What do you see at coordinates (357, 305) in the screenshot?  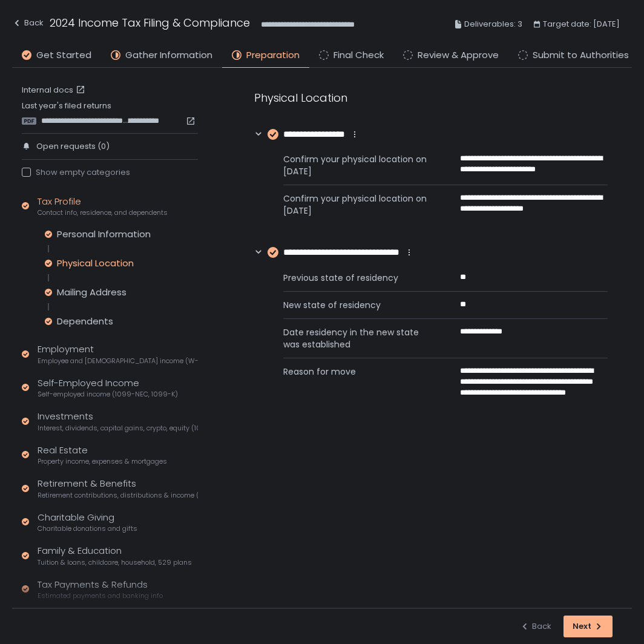 I see `span: New state of residency` at bounding box center [357, 305].